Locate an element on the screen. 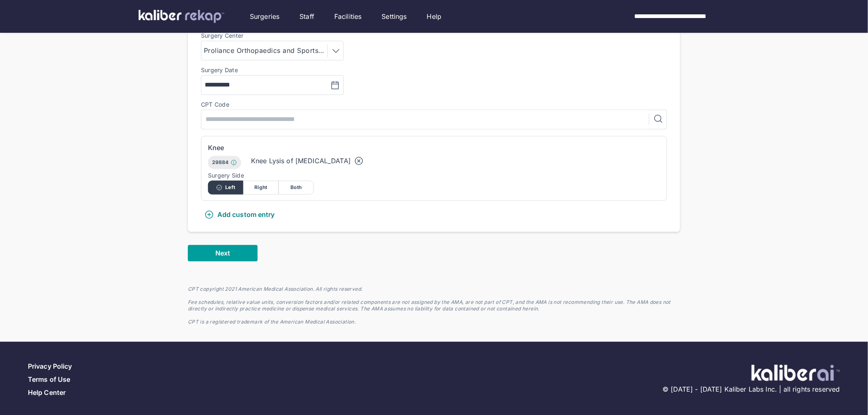 This screenshot has width=868, height=415. img: ATj1MI71T5jDAAAAAElFTkSuQmCC is located at coordinates (796, 373).